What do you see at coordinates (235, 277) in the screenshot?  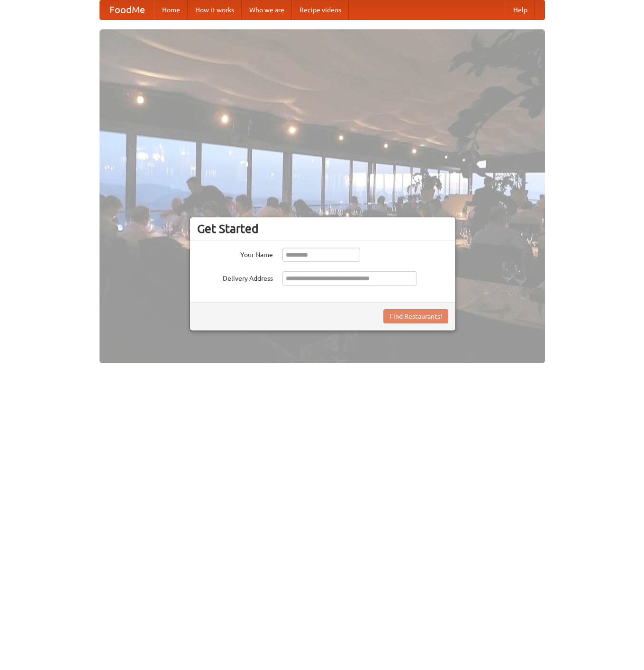 I see `label: Delivery Address` at bounding box center [235, 277].